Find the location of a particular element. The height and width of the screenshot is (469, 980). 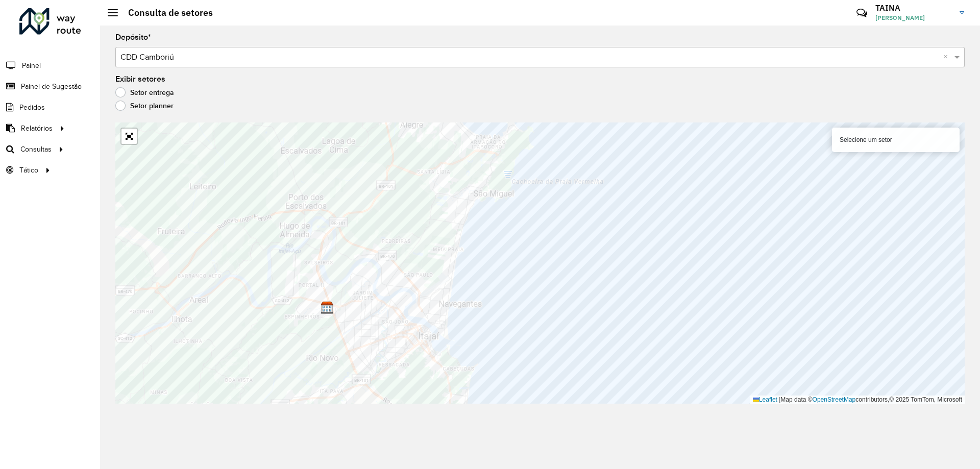

span: Consultas is located at coordinates (35, 149).